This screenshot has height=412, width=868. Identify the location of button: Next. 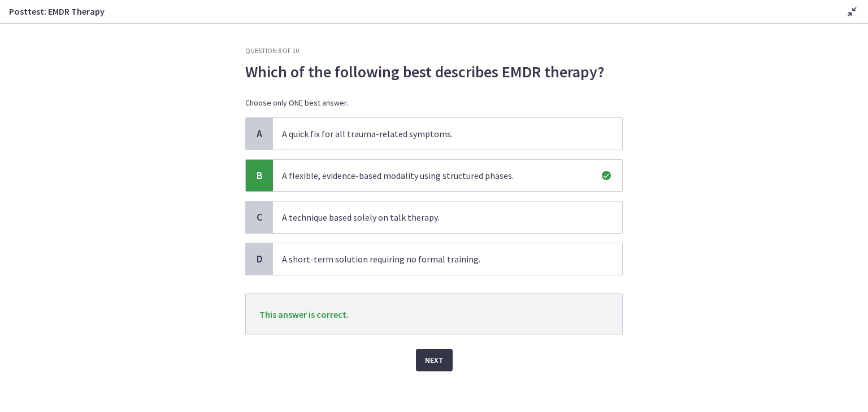
(434, 360).